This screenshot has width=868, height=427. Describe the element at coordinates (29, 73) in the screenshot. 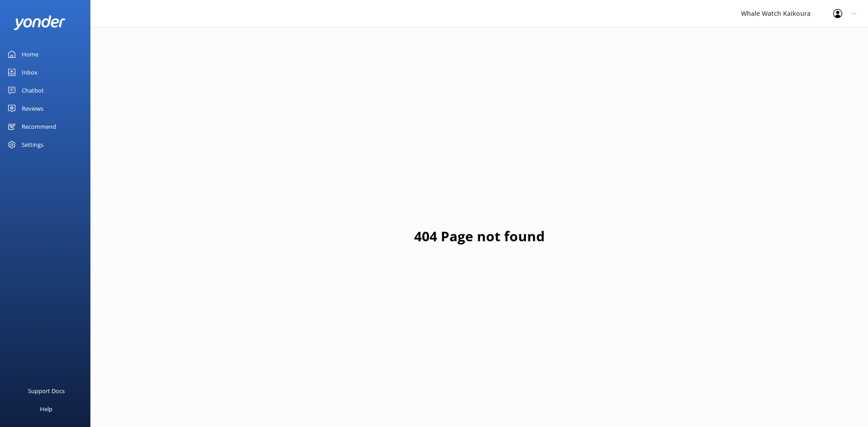

I see `div: Inbox` at that location.